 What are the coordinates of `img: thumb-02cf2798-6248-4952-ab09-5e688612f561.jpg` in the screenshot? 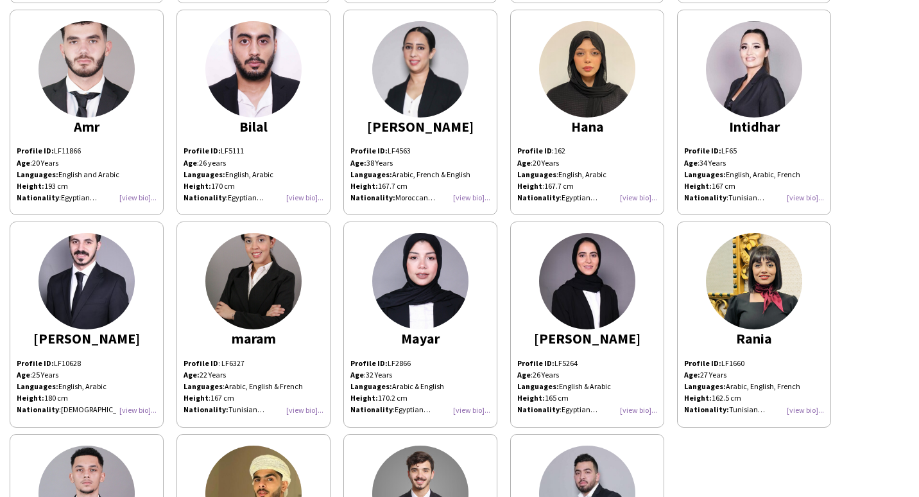 It's located at (87, 69).